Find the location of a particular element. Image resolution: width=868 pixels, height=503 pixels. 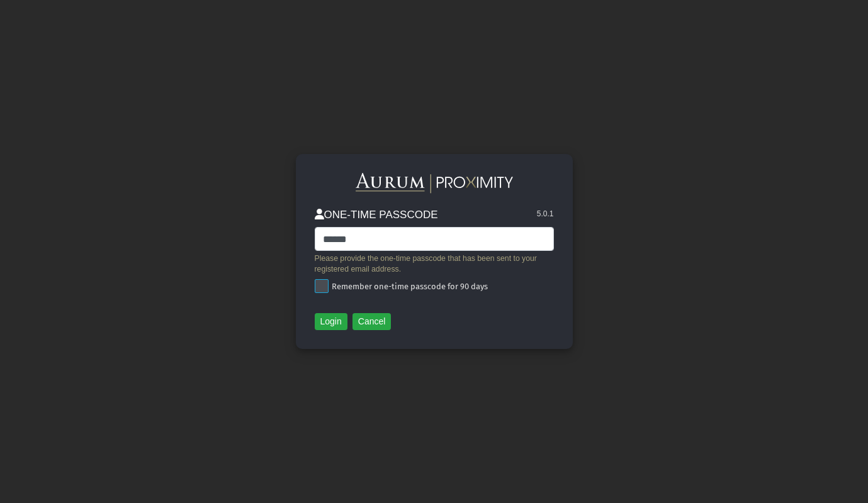

button: Cancel is located at coordinates (372, 322).